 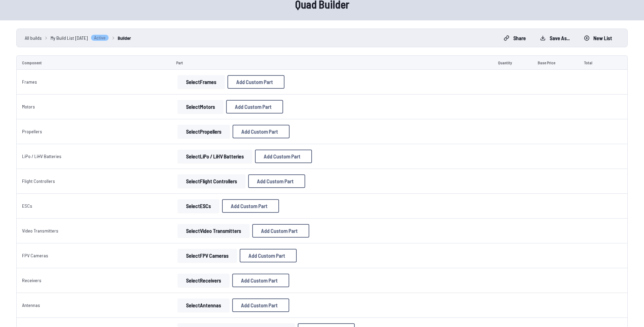 I want to click on span: All builds, so click(x=33, y=38).